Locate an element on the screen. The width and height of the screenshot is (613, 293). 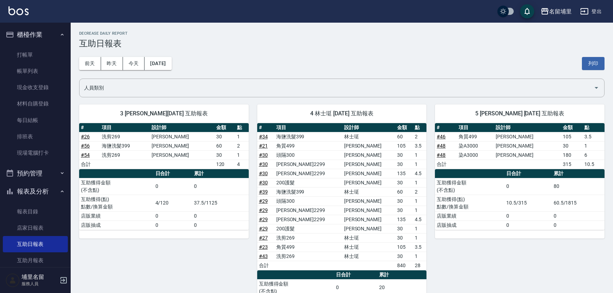
td: 4 is located at coordinates (242, 164).